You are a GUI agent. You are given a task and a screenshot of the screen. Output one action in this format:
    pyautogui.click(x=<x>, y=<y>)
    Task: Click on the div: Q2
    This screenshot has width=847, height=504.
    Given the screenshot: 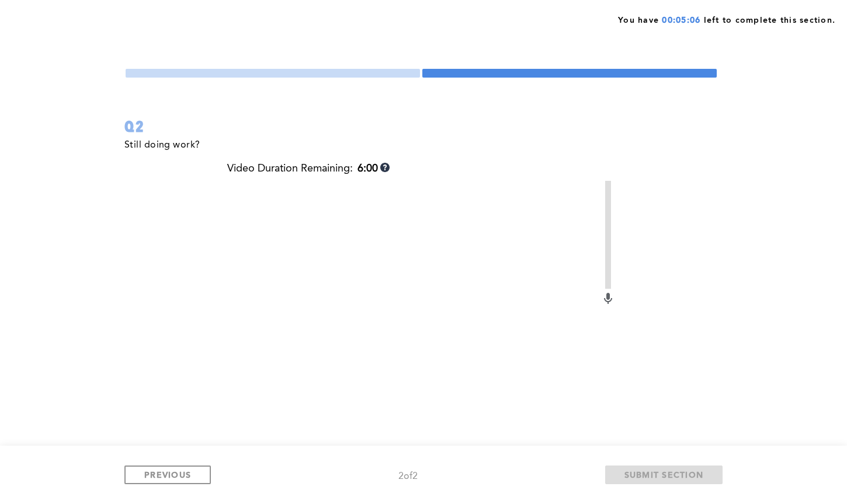 What is the action you would take?
    pyautogui.click(x=421, y=127)
    